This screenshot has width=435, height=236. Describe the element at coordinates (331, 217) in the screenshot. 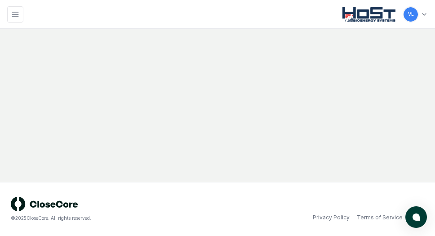

I see `a: Privacy Policy` at that location.